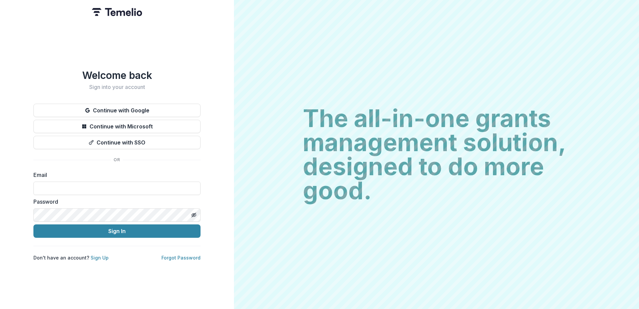 This screenshot has width=639, height=309. What do you see at coordinates (117, 126) in the screenshot?
I see `button: Continue with Microsoft` at bounding box center [117, 126].